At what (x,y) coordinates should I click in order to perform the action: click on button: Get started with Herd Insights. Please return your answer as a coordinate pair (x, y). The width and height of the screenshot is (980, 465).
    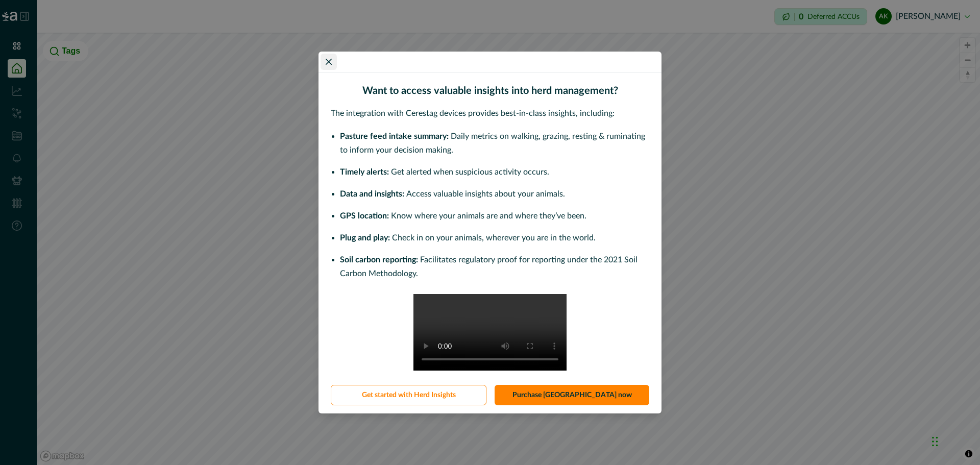
    Looking at the image, I should click on (408, 396).